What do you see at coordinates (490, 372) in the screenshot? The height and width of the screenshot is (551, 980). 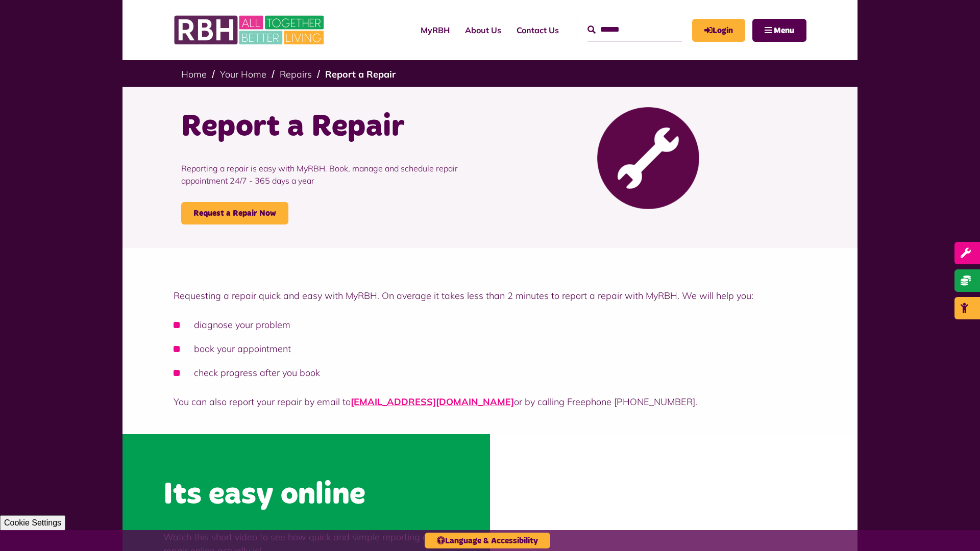 I see `li: check progress after you book` at bounding box center [490, 372].